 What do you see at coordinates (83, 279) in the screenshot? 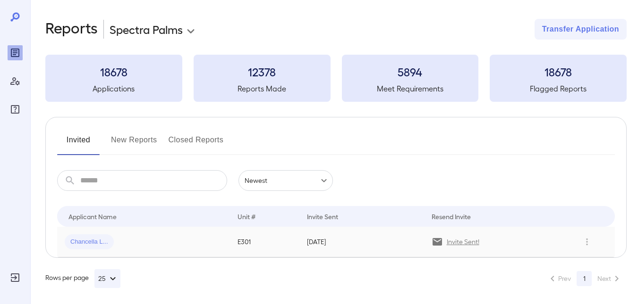
I see `div: Rows per page` at bounding box center [83, 279].